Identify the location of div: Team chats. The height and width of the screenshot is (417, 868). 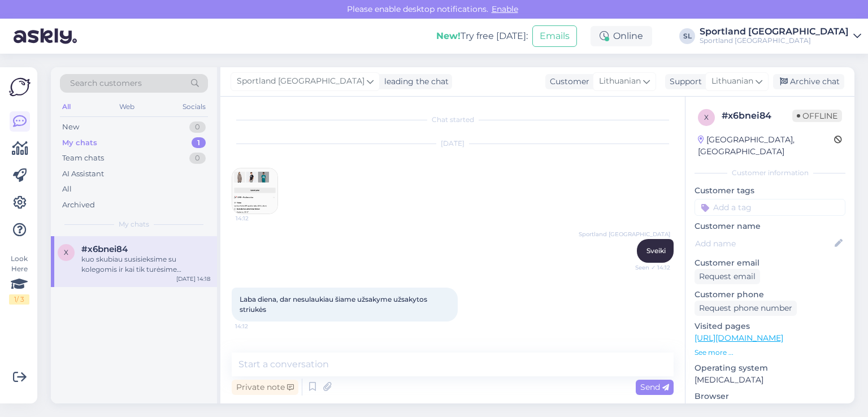
(83, 158).